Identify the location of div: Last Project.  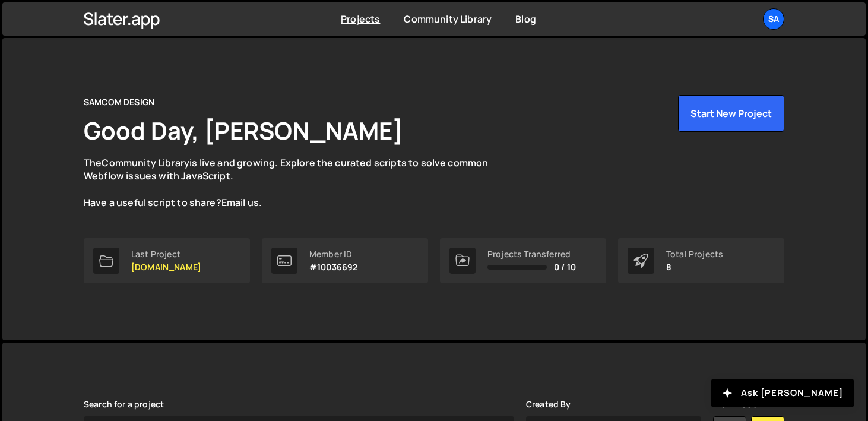
(166, 254).